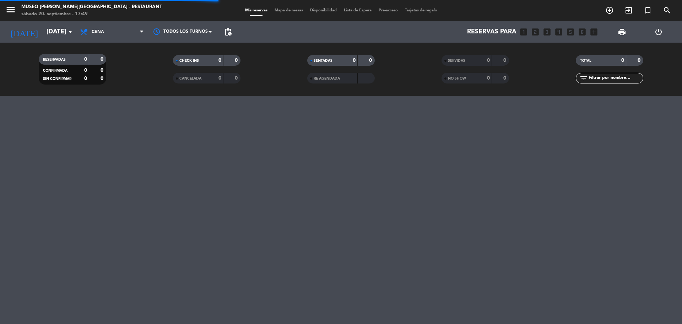  I want to click on i: looks_5, so click(570, 32).